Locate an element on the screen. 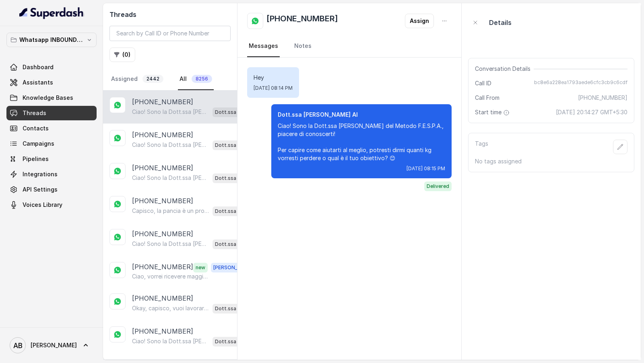  input: Search by Call ID or Phone Number is located at coordinates (170, 33).